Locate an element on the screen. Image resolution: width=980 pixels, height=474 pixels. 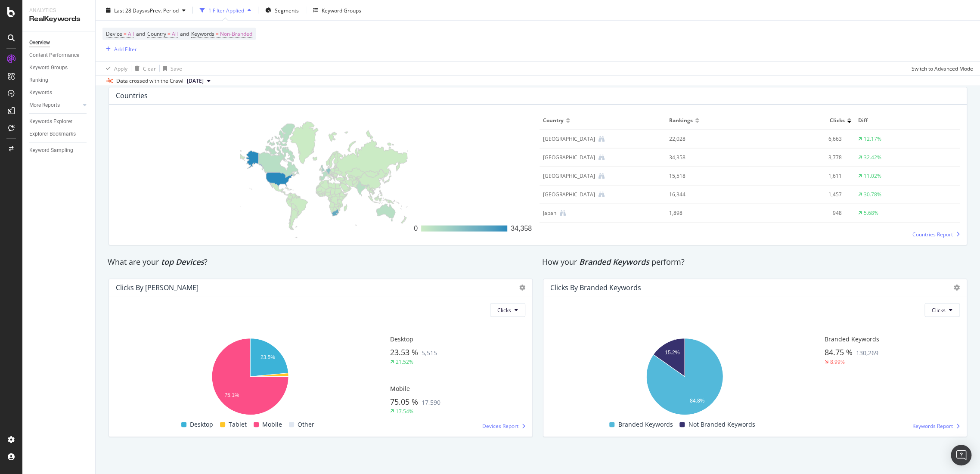
button: Add Filter is located at coordinates (119, 49).